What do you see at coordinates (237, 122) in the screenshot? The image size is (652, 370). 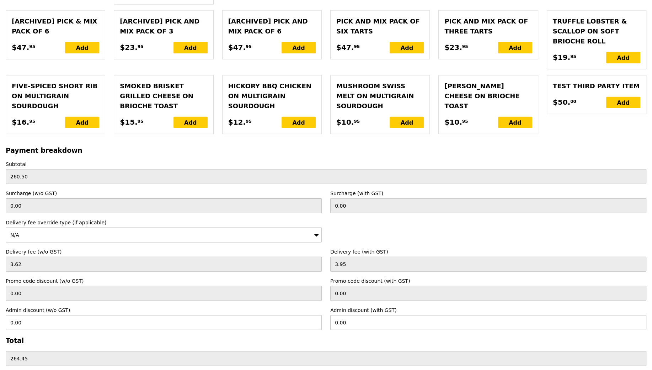 I see `span: $12.` at bounding box center [237, 122].